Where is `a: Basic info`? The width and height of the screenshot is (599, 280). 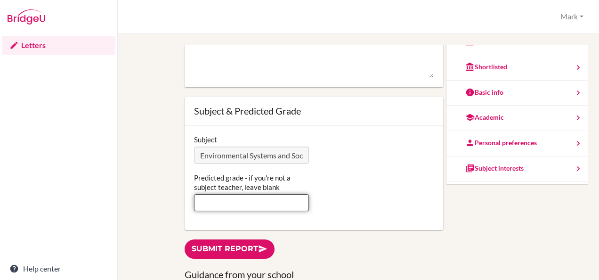
a: Basic info is located at coordinates (517, 93).